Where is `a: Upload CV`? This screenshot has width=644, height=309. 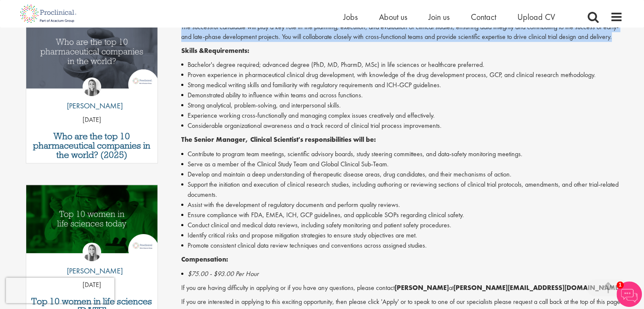 a: Upload CV is located at coordinates (536, 17).